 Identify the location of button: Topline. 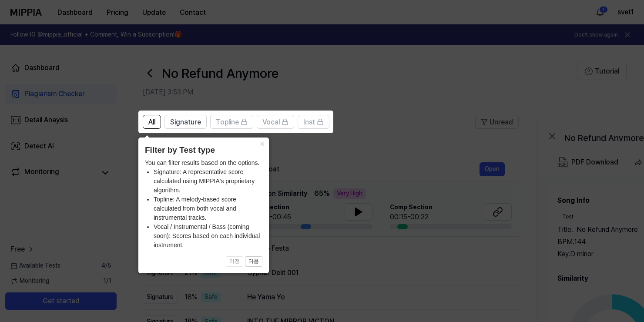
(232, 122).